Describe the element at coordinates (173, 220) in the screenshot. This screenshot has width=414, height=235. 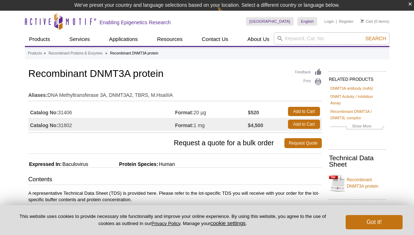
I see `p: This website uses cookies to provide necessary site functionality and improve your online experie...` at that location.